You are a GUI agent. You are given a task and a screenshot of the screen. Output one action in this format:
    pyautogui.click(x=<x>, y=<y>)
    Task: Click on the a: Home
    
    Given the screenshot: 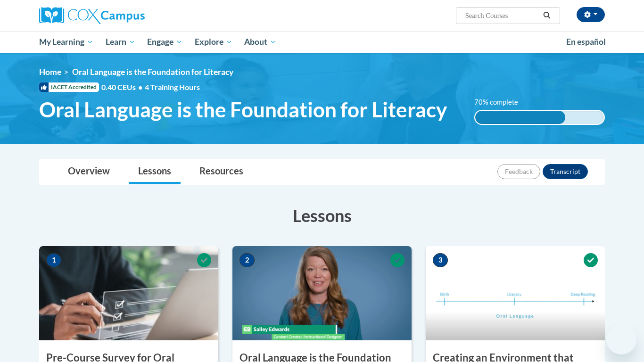 What is the action you would take?
    pyautogui.click(x=50, y=71)
    